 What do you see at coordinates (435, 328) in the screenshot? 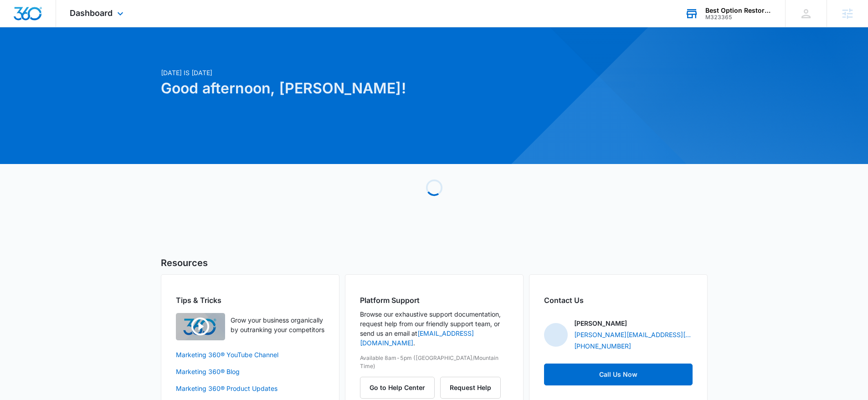
I see `p: Browse our exhaustive support documentation, request help from our friendly support team, or send...` at bounding box center [435, 328].